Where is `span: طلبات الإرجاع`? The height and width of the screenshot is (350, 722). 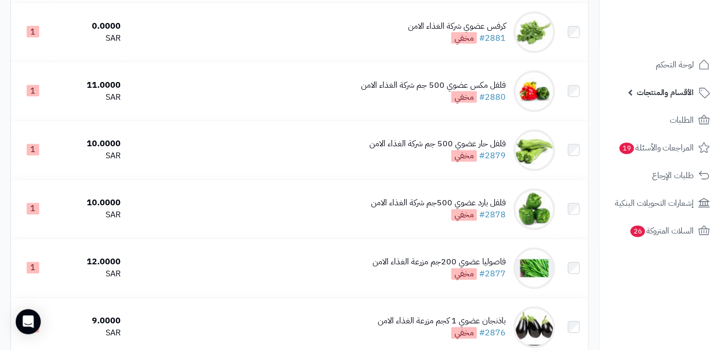 span: طلبات الإرجاع is located at coordinates (673, 176).